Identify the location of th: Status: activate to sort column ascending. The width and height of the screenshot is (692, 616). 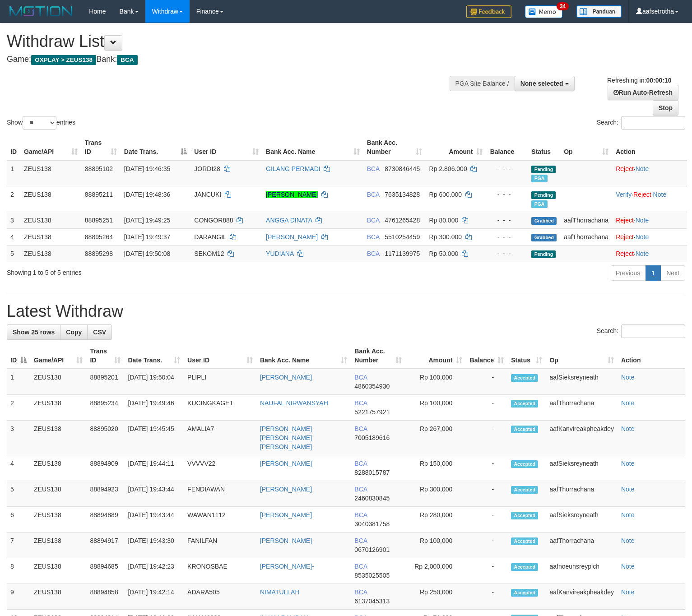
(526, 356).